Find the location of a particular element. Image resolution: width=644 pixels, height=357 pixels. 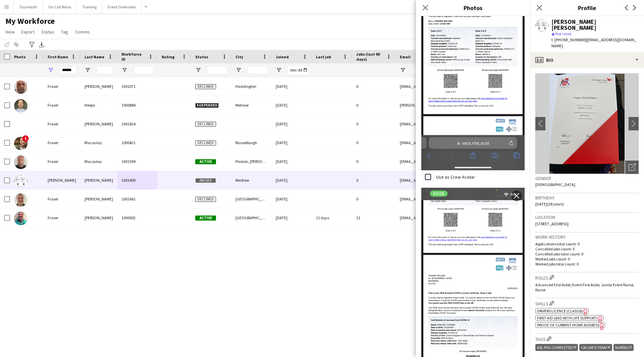

button: On Call Rotas is located at coordinates (60, 7).